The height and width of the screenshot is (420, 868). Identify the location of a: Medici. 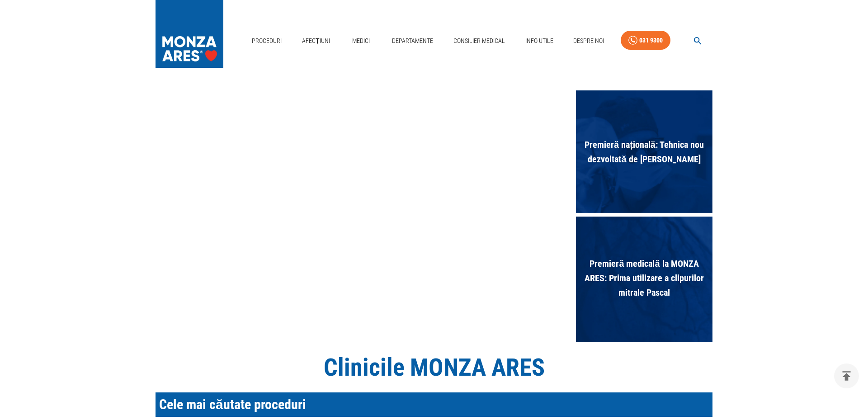
(361, 41).